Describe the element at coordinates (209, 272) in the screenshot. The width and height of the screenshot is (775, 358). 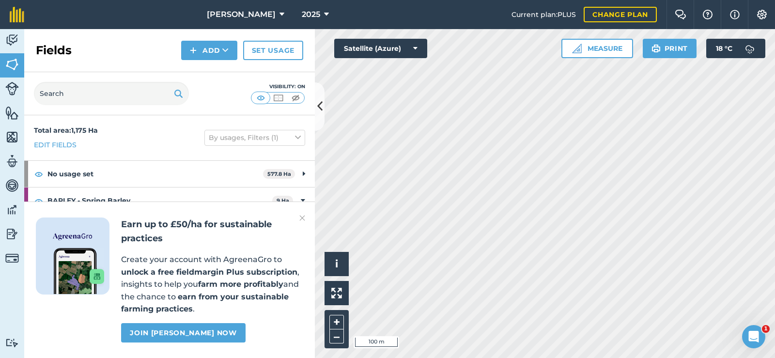
I see `strong: unlock a free fieldmargin Plus subscription` at that location.